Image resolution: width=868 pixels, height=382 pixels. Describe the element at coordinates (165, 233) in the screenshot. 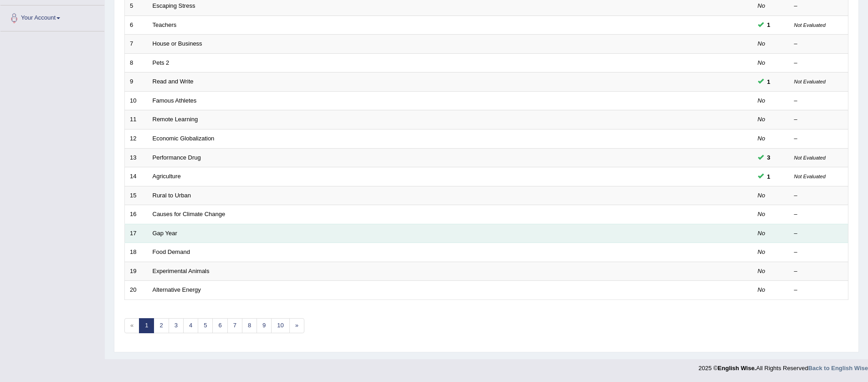

I see `a: Gap Year` at that location.